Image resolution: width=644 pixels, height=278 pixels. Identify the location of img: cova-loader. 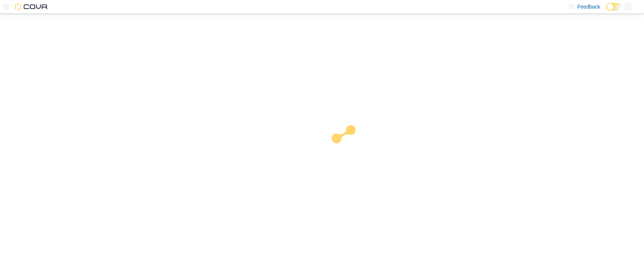
(350, 148).